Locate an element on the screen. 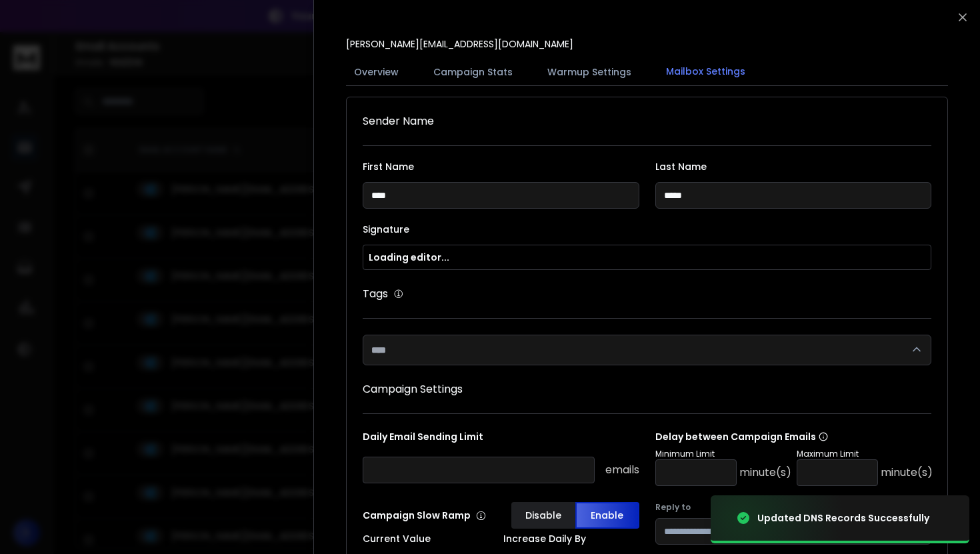 The width and height of the screenshot is (980, 554). p: Daily Email Sending Limit is located at coordinates (501, 439).